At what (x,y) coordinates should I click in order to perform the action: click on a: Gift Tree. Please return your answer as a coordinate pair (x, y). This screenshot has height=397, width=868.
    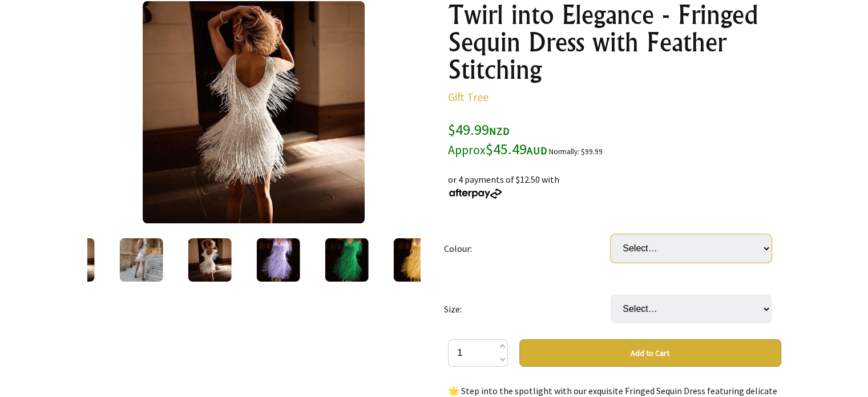
    Looking at the image, I should click on (468, 96).